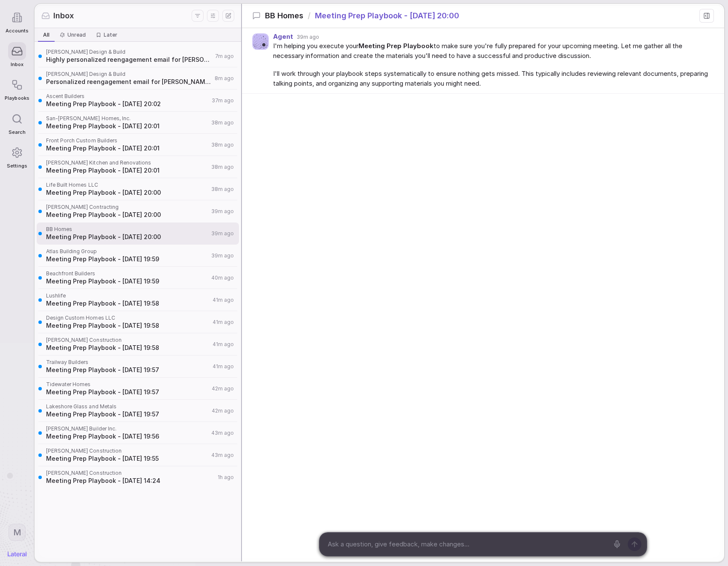  I want to click on span: M, so click(17, 533).